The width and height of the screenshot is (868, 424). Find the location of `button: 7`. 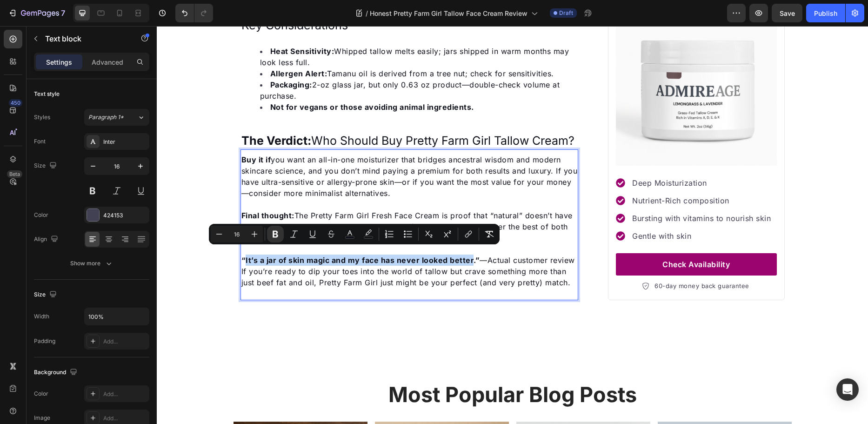

button: 7 is located at coordinates (36, 13).